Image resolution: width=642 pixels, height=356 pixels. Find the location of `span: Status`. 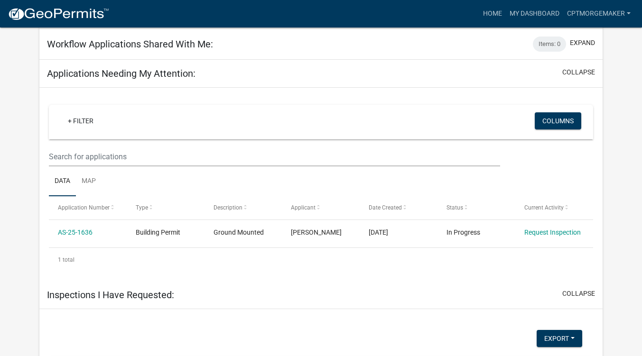

span: Status is located at coordinates (455, 208).